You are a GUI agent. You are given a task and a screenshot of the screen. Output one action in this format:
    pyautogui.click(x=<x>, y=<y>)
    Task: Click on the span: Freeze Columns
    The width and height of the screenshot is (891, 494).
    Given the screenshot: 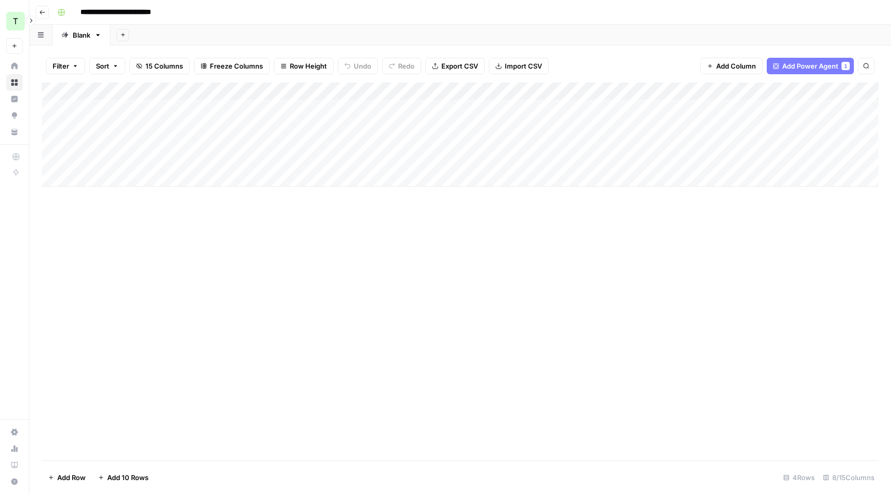 What is the action you would take?
    pyautogui.click(x=236, y=66)
    